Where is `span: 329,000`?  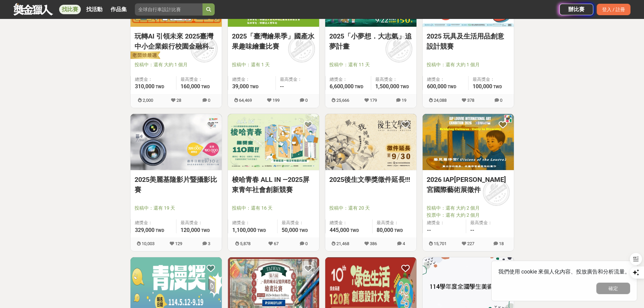
span: 329,000 is located at coordinates (145, 230).